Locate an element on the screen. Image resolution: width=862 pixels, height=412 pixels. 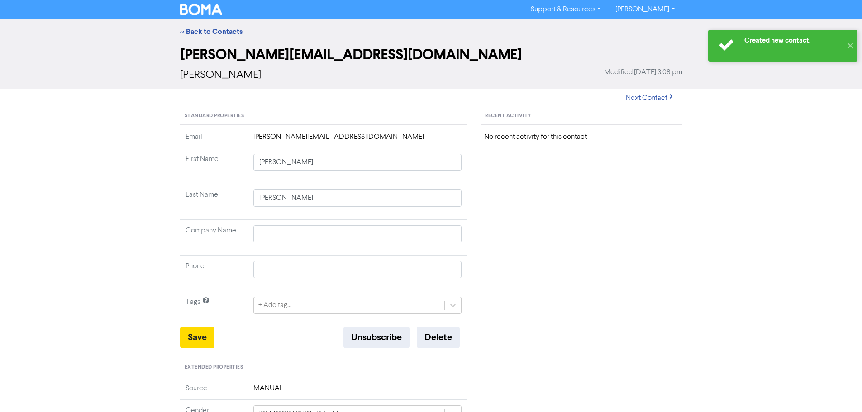
td: Source is located at coordinates (214, 392).